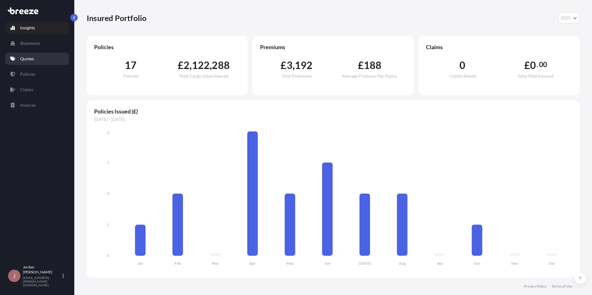 The width and height of the screenshot is (592, 295). I want to click on p: Quotes, so click(27, 59).